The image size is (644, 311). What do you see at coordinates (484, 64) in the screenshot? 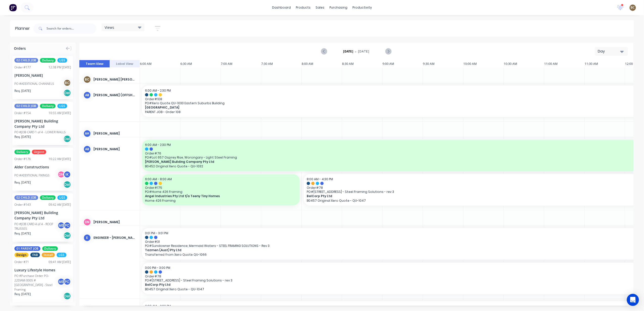
I see `div: 10:00 AM` at bounding box center [484, 64].